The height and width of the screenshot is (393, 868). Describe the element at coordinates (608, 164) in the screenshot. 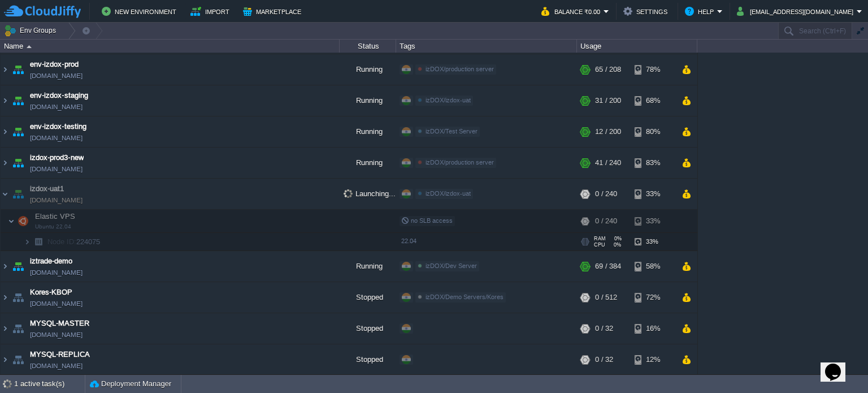

I see `div: 41 / 240` at that location.